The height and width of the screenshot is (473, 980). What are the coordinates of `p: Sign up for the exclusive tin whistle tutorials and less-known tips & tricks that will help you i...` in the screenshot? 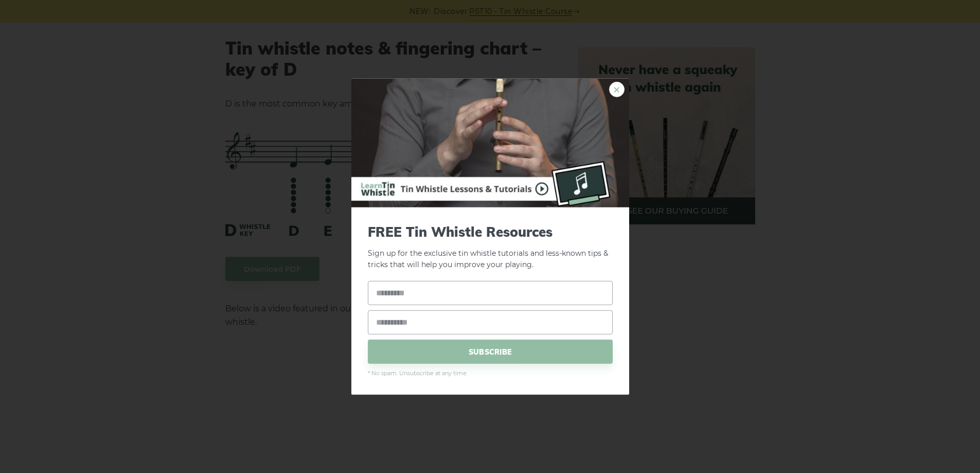 It's located at (490, 247).